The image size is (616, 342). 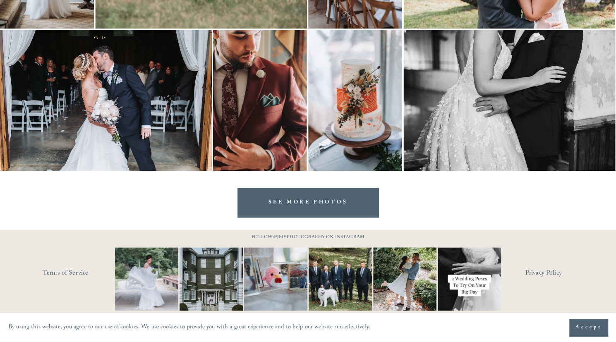 What do you see at coordinates (405, 279) in the screenshot?
I see `img: It&rsquo;s that time of year where weddings and engagements pick up and I get the joy of capturin...` at bounding box center [405, 279].